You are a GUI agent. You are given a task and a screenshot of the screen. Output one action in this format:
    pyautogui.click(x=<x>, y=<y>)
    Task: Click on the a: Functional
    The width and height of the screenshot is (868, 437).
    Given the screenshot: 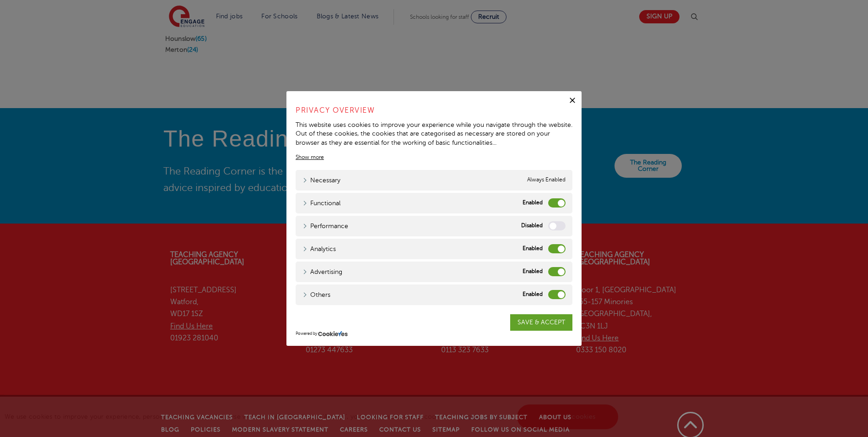 What is the action you would take?
    pyautogui.click(x=321, y=203)
    